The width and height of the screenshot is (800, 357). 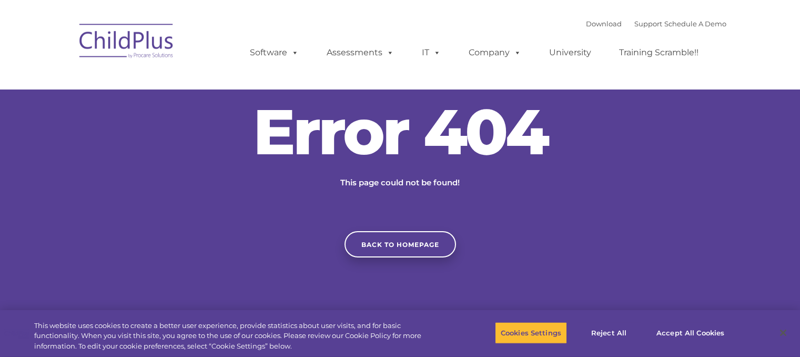 I want to click on a: Download, so click(x=604, y=24).